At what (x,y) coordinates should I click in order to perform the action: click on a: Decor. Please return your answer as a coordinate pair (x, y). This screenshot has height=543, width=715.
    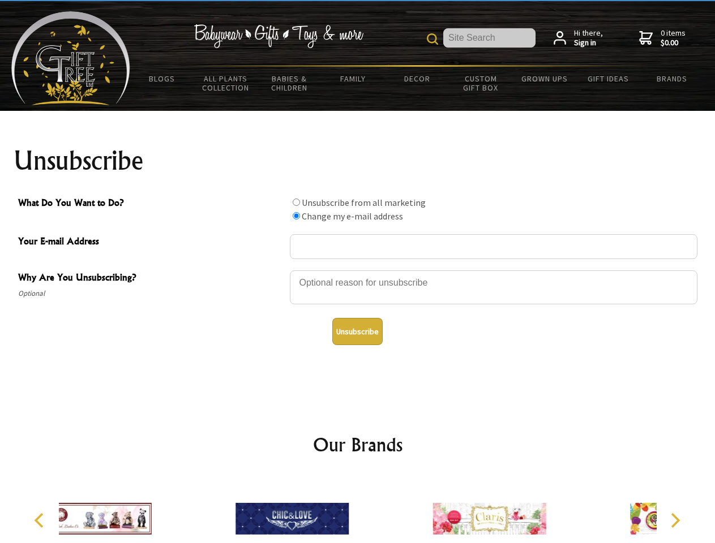
    Looking at the image, I should click on (417, 79).